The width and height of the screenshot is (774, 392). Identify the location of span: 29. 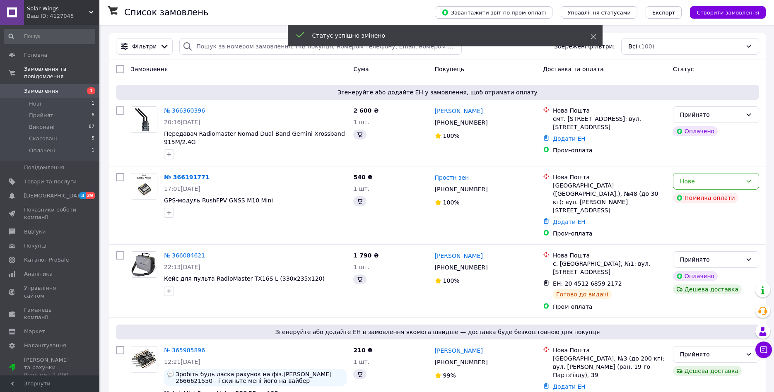
(90, 195).